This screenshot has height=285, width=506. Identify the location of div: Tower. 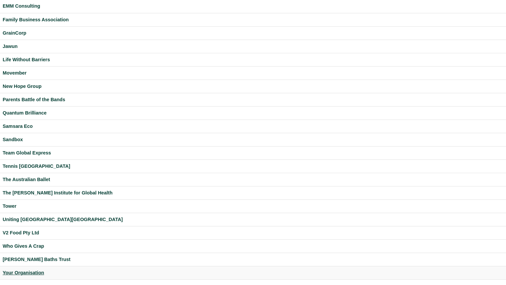
(253, 206).